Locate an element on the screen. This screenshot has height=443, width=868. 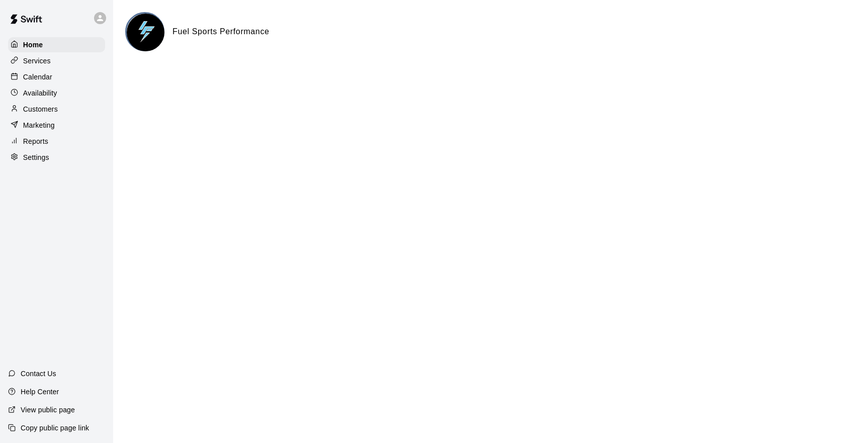
p: Marketing is located at coordinates (39, 125).